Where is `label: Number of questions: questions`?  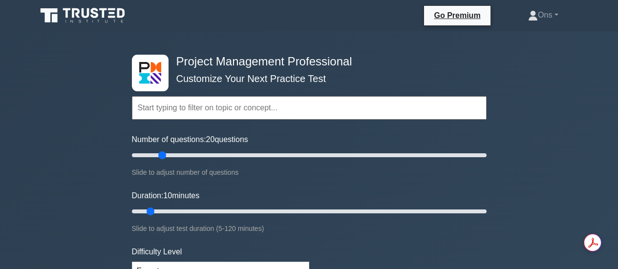
label: Number of questions: questions is located at coordinates (190, 140).